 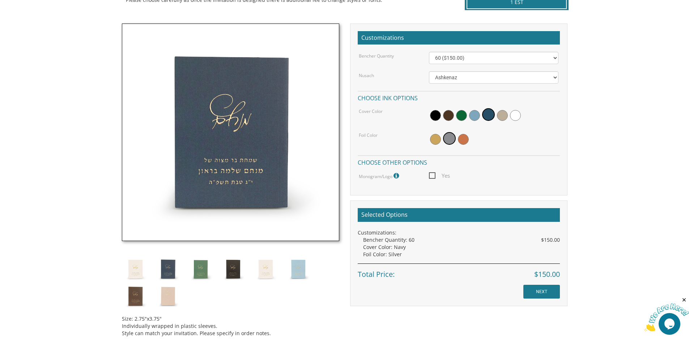 I want to click on h4: Choose other options, so click(x=458, y=161).